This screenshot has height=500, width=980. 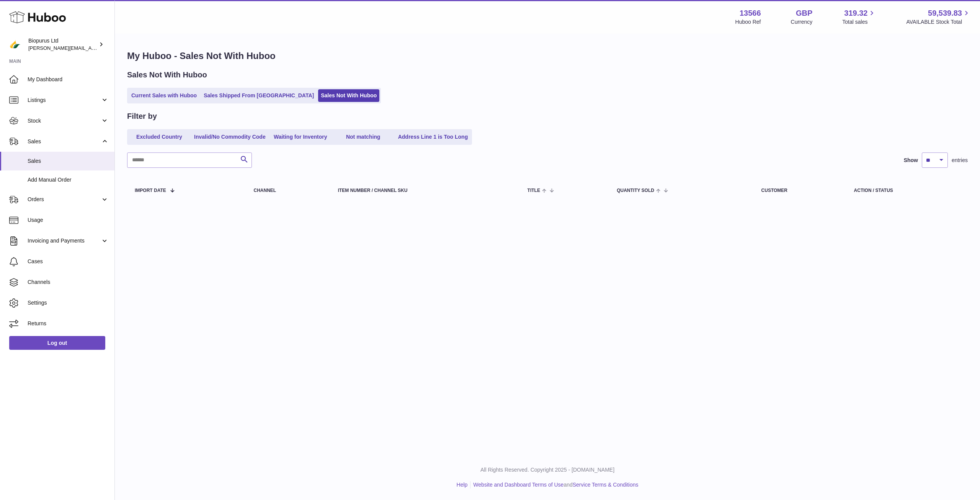 What do you see at coordinates (63, 45) in the screenshot?
I see `div: Biopurus Ltd` at bounding box center [63, 45].